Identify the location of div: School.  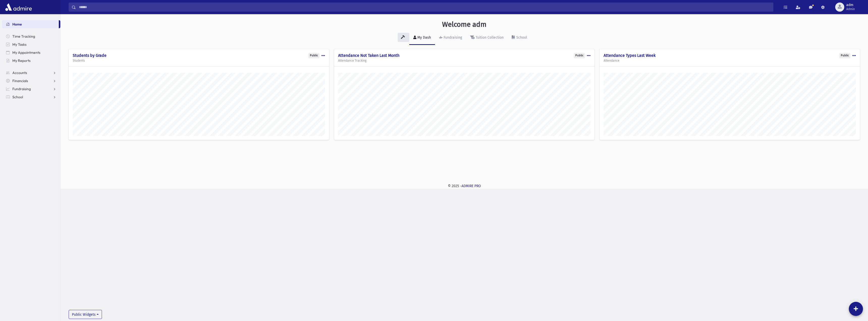
(521, 38).